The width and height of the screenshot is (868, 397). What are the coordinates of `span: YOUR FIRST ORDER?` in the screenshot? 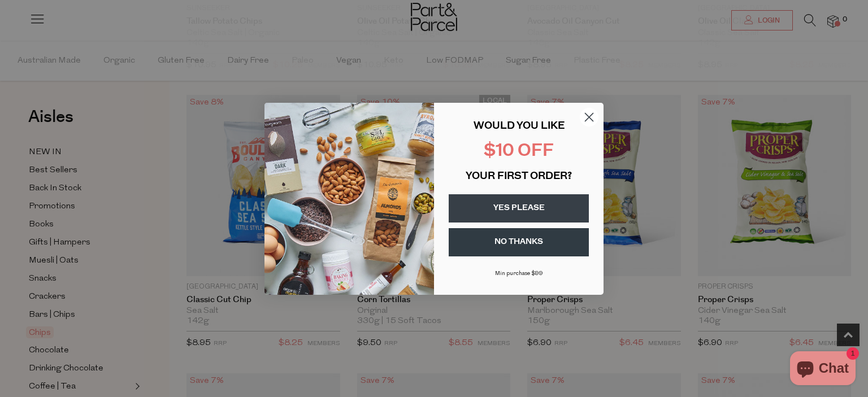 It's located at (519, 177).